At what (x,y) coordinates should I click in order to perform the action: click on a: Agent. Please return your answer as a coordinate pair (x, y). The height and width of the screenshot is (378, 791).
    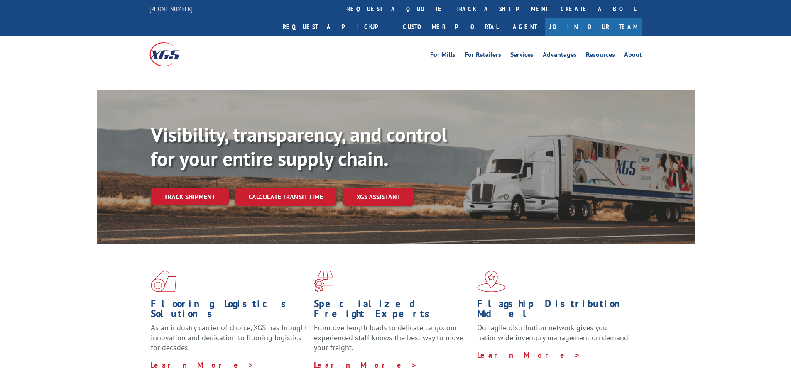
    Looking at the image, I should click on (525, 27).